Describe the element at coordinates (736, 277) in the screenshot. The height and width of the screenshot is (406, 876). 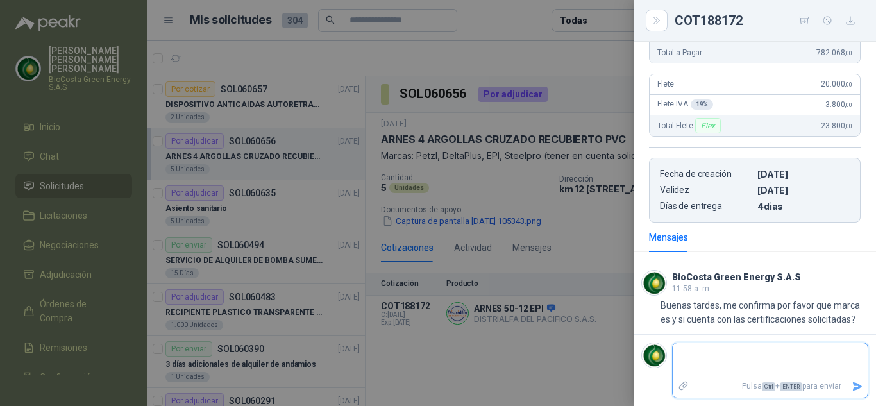
I see `h3: BioCosta Green Energy S.A.S` at that location.